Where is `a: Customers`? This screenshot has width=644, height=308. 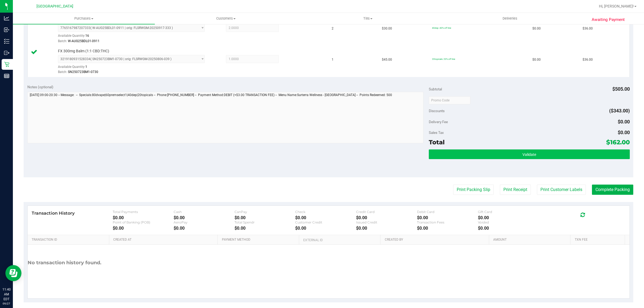 a: Customers is located at coordinates (226, 19).